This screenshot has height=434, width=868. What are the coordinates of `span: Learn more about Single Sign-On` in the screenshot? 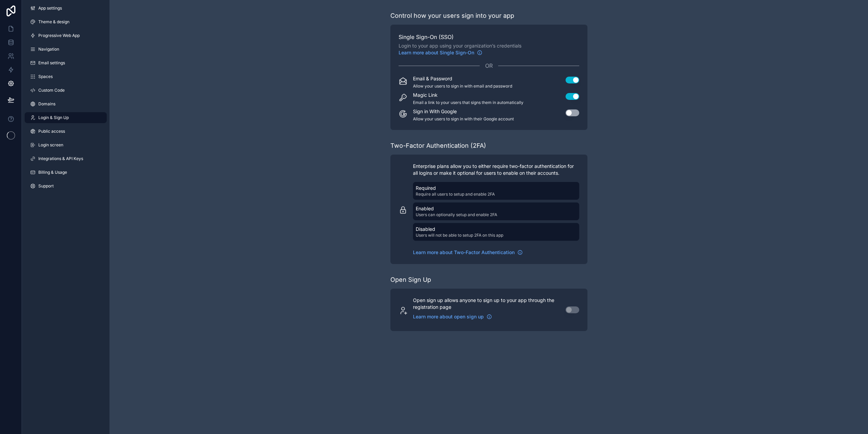 It's located at (436, 52).